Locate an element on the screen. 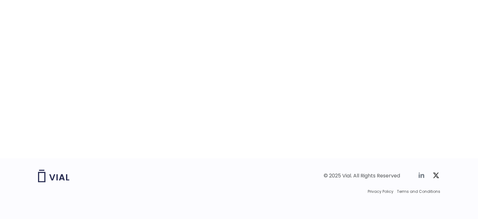  span: Privacy Policy is located at coordinates (381, 191).